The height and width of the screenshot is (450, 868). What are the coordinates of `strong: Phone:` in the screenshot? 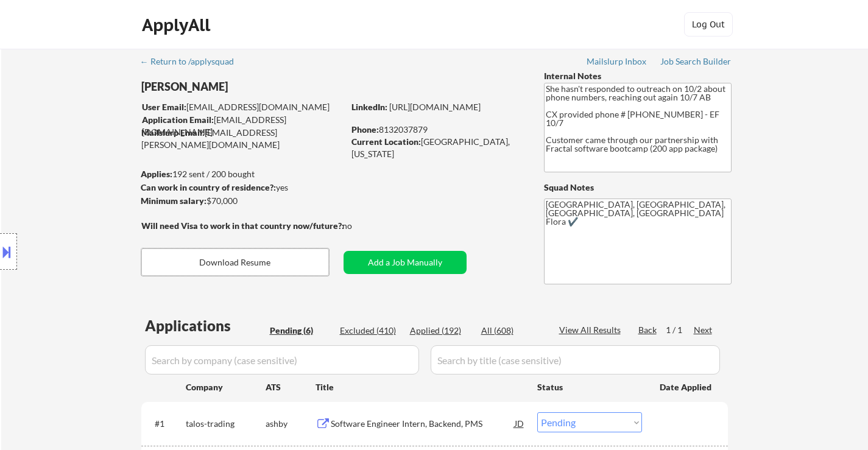 It's located at (365, 129).